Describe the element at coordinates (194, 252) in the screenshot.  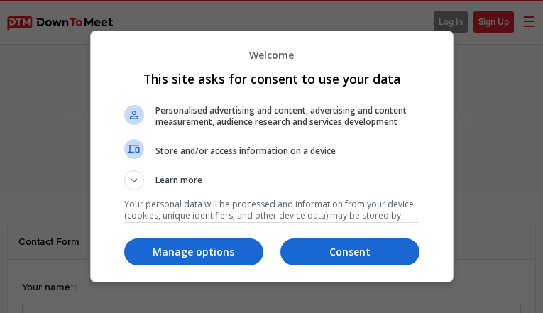
I see `p: Manage options` at that location.